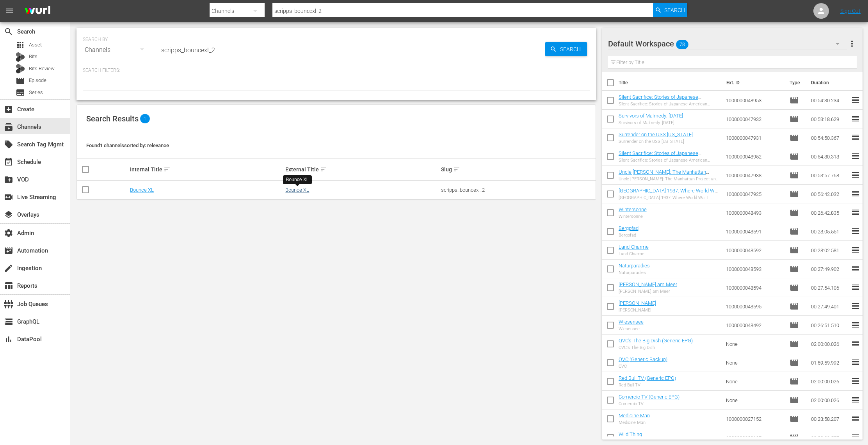 Image resolution: width=868 pixels, height=445 pixels. What do you see at coordinates (755, 175) in the screenshot?
I see `td: 1000000047938` at bounding box center [755, 175].